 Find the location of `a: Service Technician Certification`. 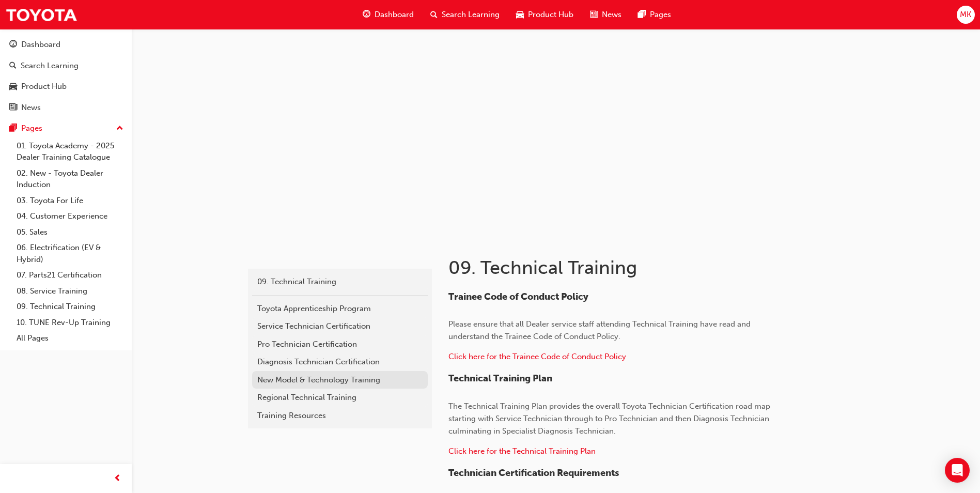

a: Service Technician Certification is located at coordinates (340, 326).